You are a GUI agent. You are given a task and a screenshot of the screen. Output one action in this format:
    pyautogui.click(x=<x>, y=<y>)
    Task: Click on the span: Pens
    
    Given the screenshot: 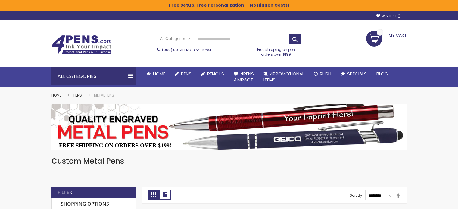 What is the action you would take?
    pyautogui.click(x=186, y=74)
    